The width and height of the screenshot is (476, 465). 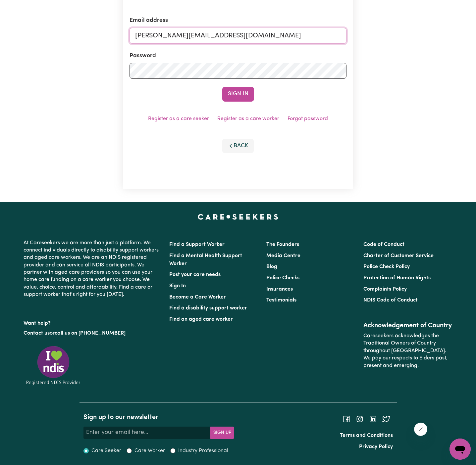 I want to click on p: At Careseekers we are more than just a platform. We connect individuals directly to disability su..., so click(x=92, y=269).